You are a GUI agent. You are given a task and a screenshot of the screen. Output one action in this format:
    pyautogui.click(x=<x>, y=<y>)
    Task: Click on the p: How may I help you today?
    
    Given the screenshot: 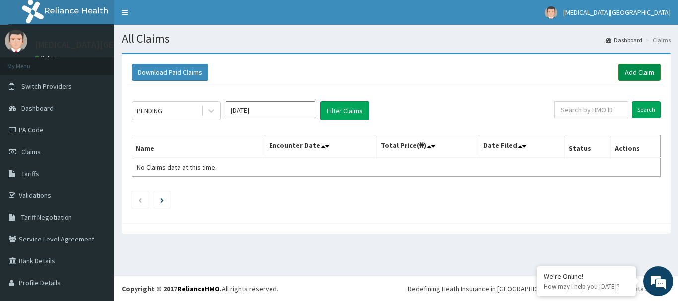 What is the action you would take?
    pyautogui.click(x=586, y=287)
    